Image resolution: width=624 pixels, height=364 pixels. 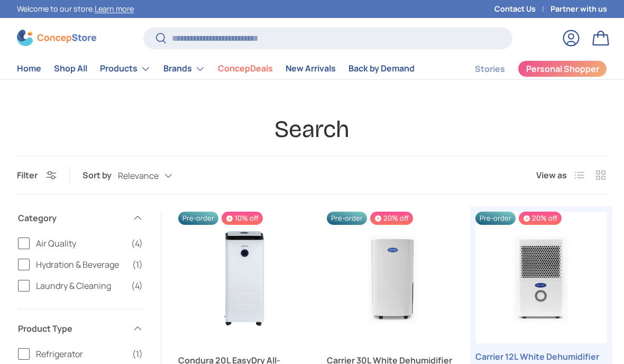 What do you see at coordinates (81, 218) in the screenshot?
I see `summary: Category` at bounding box center [81, 218].